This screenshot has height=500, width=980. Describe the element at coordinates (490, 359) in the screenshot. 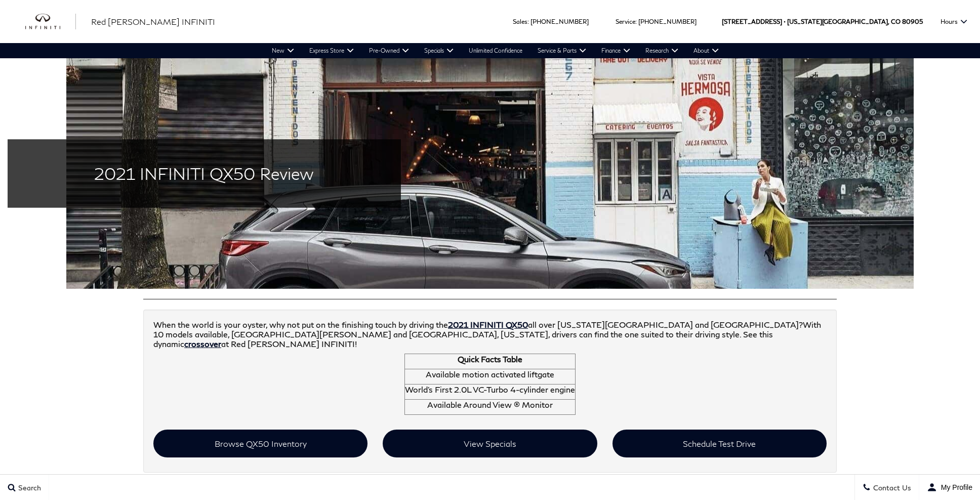

I see `strong: Quick Facts Table` at that location.